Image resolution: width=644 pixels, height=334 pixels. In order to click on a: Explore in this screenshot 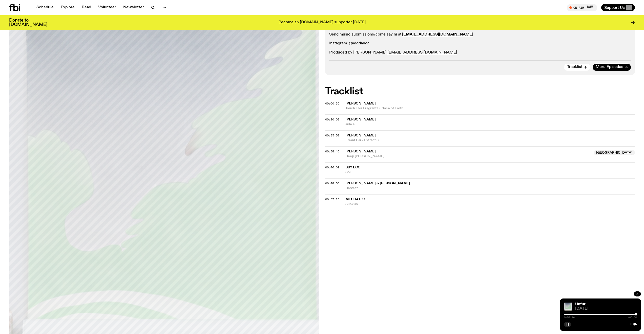, I will do `click(68, 8)`.